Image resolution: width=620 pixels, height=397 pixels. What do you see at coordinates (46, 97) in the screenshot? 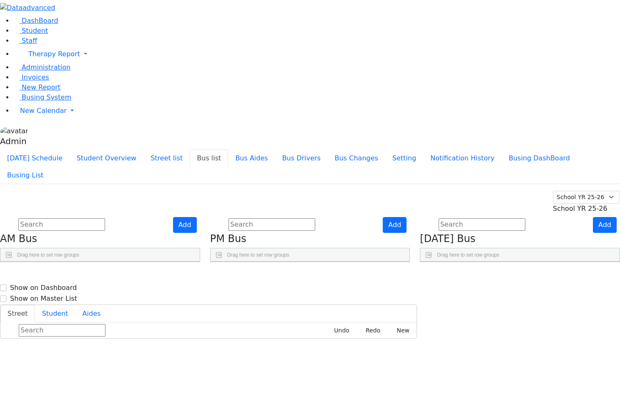
I see `span: Busing System` at bounding box center [46, 97].